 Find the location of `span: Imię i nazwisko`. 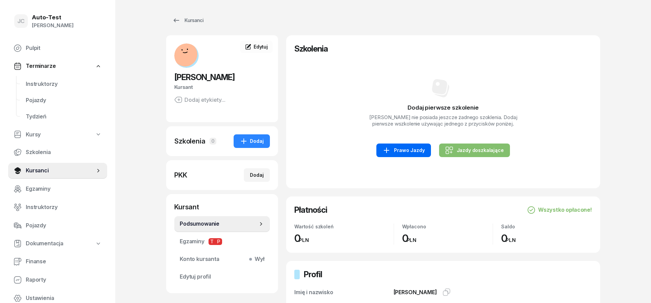

span: Imię i nazwisko is located at coordinates (314, 292).